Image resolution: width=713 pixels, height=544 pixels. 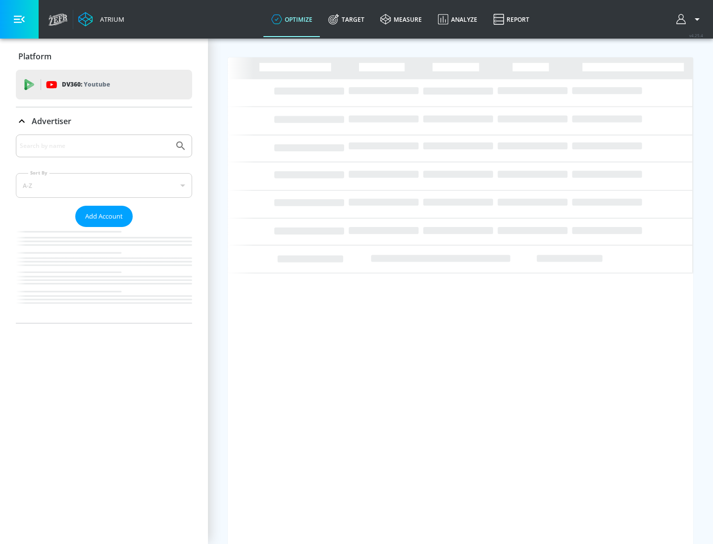 What do you see at coordinates (35, 56) in the screenshot?
I see `p: Platform` at bounding box center [35, 56].